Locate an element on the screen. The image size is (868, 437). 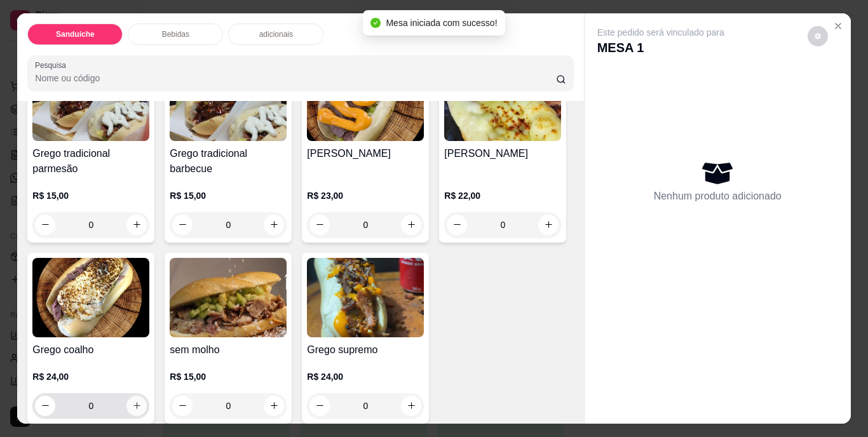
p: adicionais is located at coordinates (276, 34).